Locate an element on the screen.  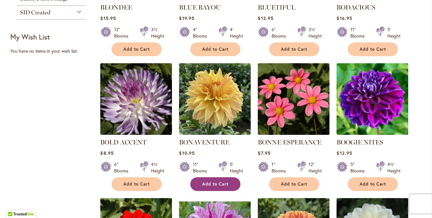
img: Bonaventure is located at coordinates (215, 99).